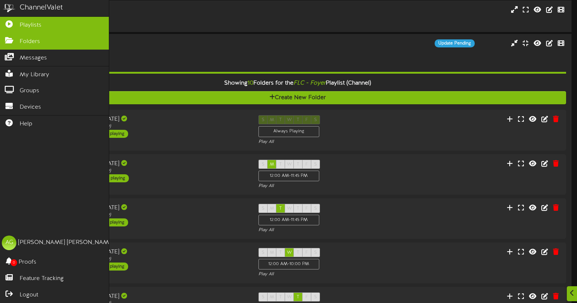 The height and width of the screenshot is (303, 577). I want to click on span: Logout, so click(29, 295).